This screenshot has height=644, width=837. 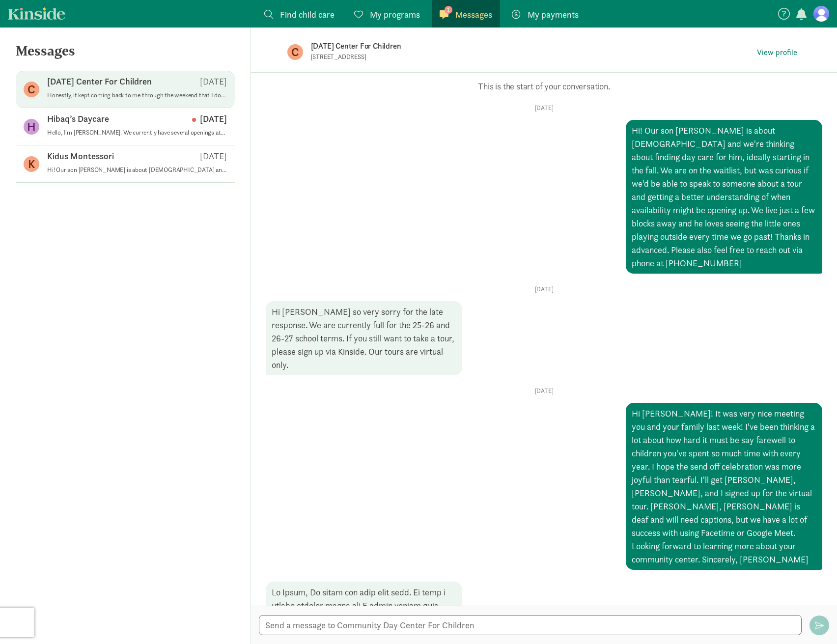 I want to click on span: My programs, so click(x=395, y=14).